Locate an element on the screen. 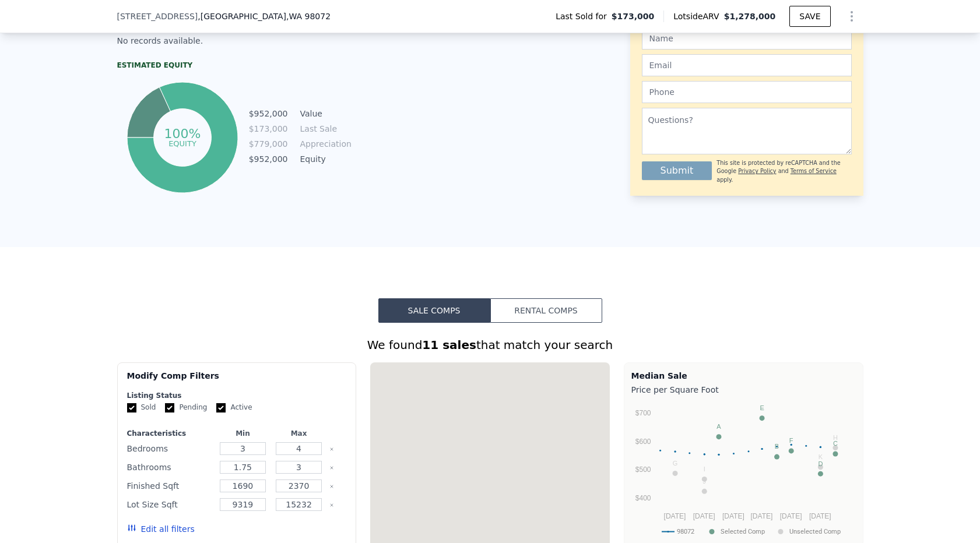 This screenshot has height=543, width=980. text: K is located at coordinates (820, 456).